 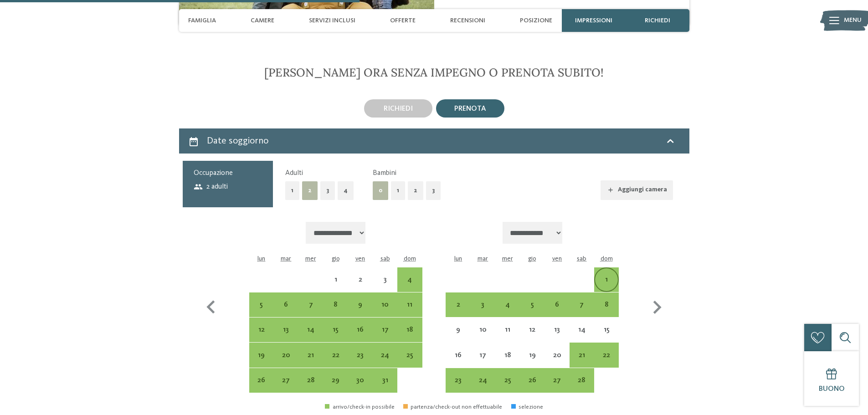 What do you see at coordinates (361, 338) in the screenshot?
I see `div: 16` at bounding box center [361, 338].